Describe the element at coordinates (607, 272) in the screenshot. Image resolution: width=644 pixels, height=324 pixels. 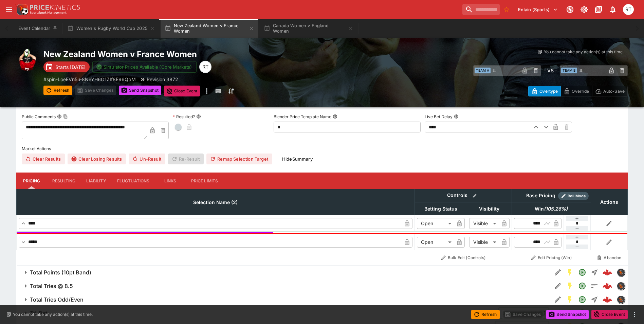
I see `a: 1136b851-351e-4446-90cf-6715c026e4b2` at that location.